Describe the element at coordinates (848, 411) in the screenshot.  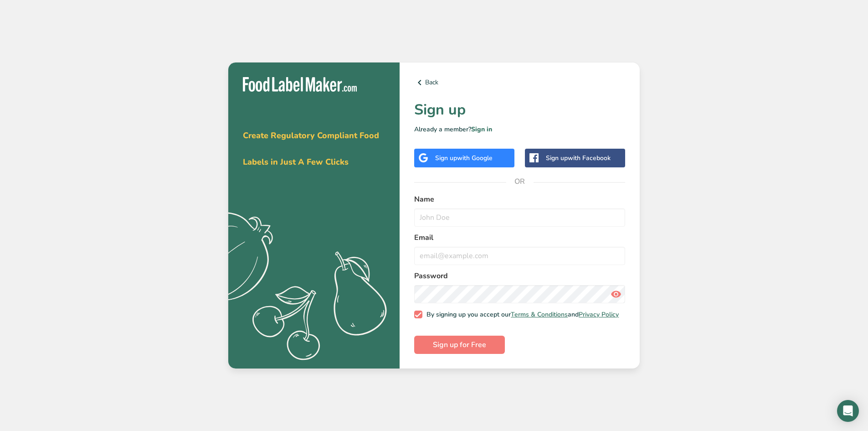
I see `div: Open Intercom Messenger` at that location.